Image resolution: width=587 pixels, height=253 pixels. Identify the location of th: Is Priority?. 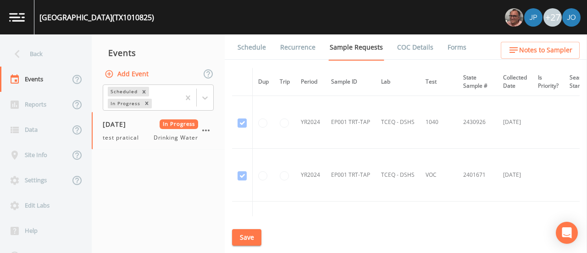
(548, 82).